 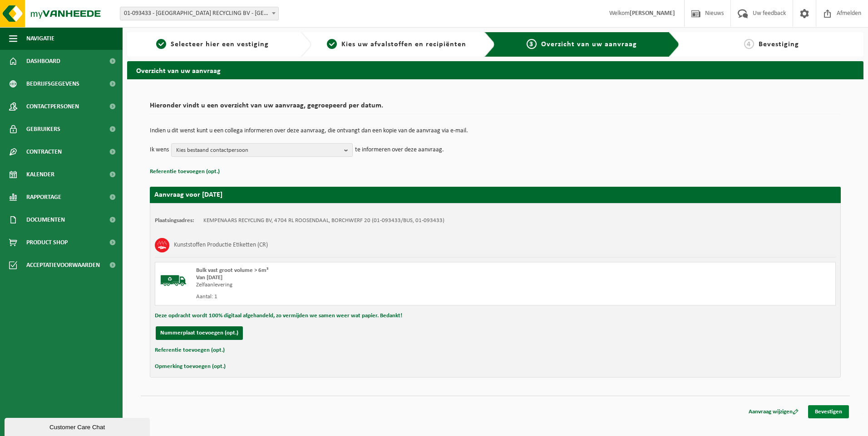 I want to click on a: 2Kies uw afvalstoffen en recipiënten, so click(x=397, y=45).